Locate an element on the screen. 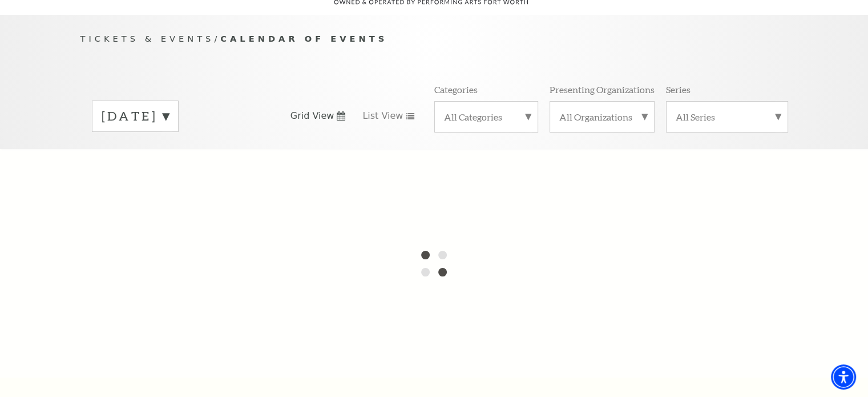 The height and width of the screenshot is (397, 868). p: Categories is located at coordinates (456, 89).